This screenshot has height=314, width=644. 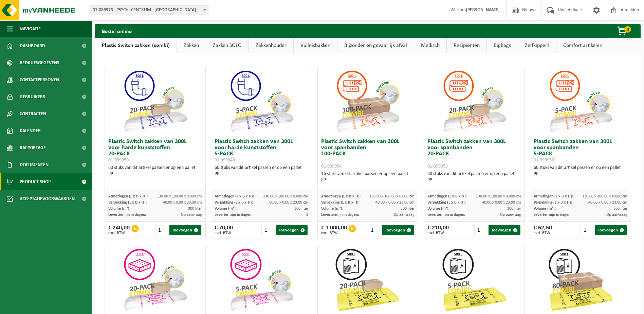 I want to click on span: 01-999953, so click(x=438, y=166).